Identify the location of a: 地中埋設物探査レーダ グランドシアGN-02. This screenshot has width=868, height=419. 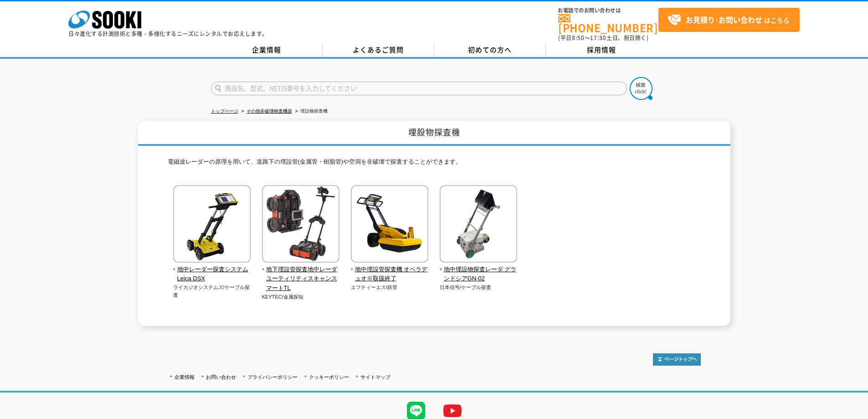
(478, 270).